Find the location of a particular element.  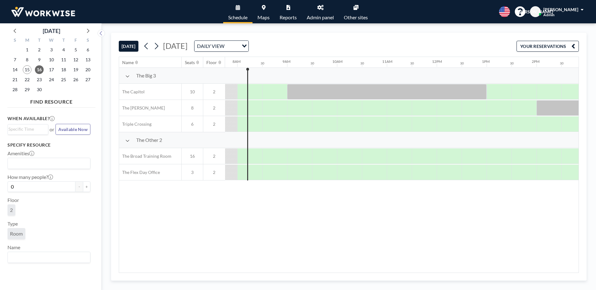

button: YOUR RESERVATIONS is located at coordinates (547, 46).